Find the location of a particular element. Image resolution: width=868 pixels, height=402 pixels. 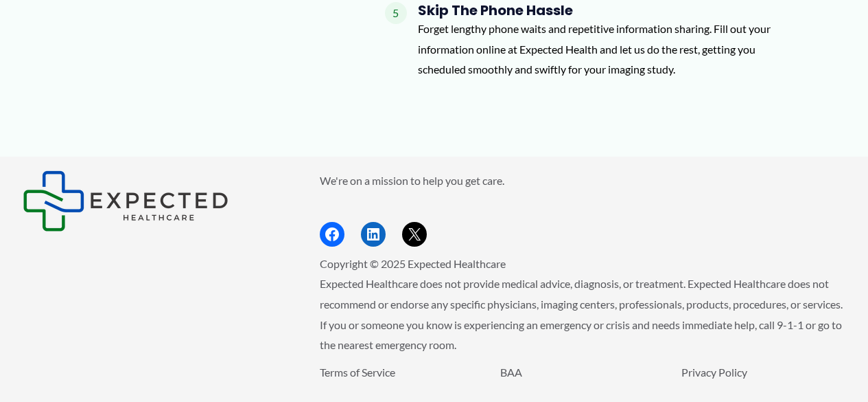

aside: Footer Widget 2 is located at coordinates (582, 208).